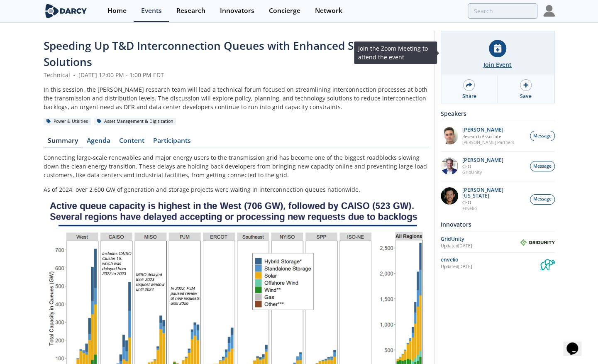 This screenshot has width=598, height=364. What do you see at coordinates (481, 239) in the screenshot?
I see `div: GridUnity` at bounding box center [481, 239].